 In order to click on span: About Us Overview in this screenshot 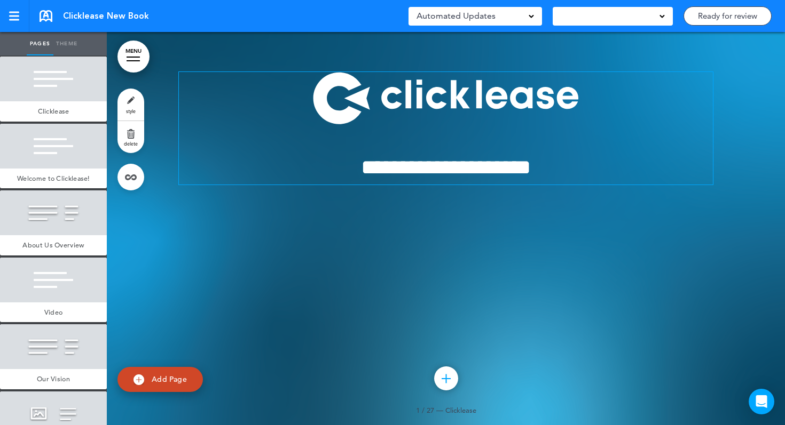, I will do `click(53, 245)`.